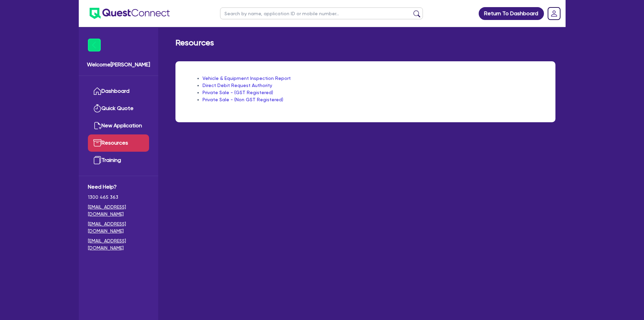 The height and width of the screenshot is (320, 644). What do you see at coordinates (98, 143) in the screenshot?
I see `img: resources` at bounding box center [98, 143].